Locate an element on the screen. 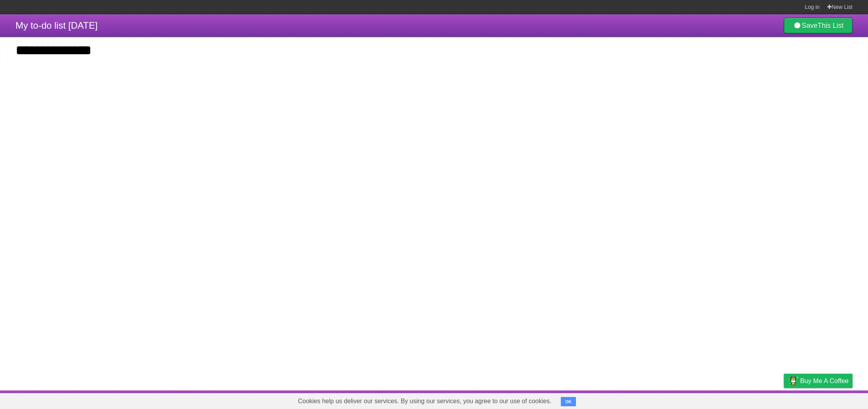  a: Buy me a coffee is located at coordinates (818, 381).